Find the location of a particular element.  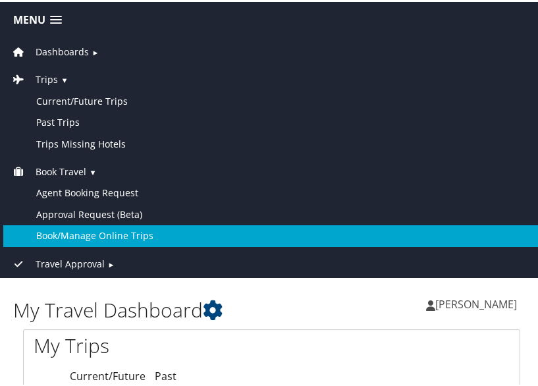

a: Book Travel is located at coordinates (48, 169).